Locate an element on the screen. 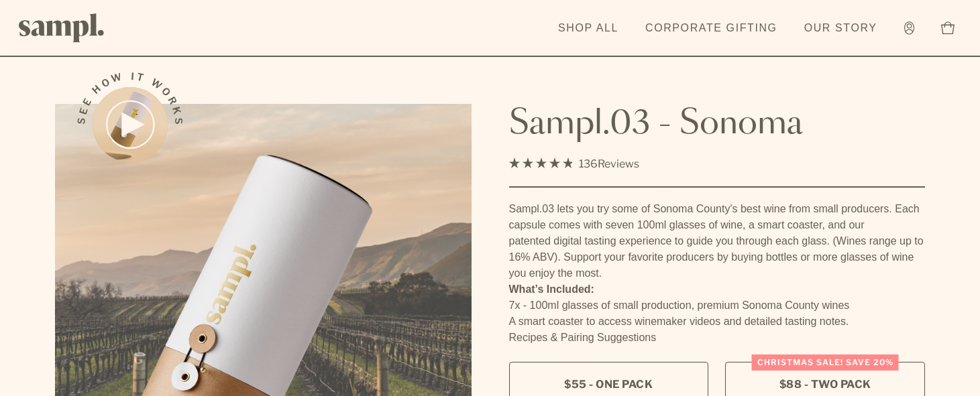 This screenshot has height=396, width=980. span: Reviews is located at coordinates (618, 164).